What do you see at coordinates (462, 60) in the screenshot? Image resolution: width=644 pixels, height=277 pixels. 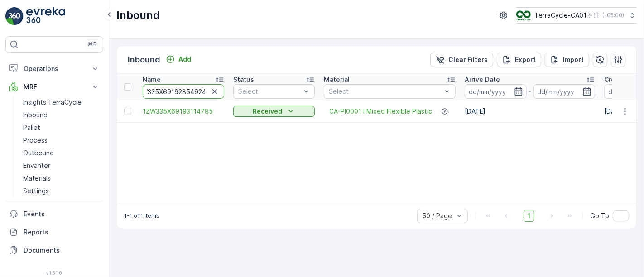 I see `button: Clear Filters` at bounding box center [462, 60].